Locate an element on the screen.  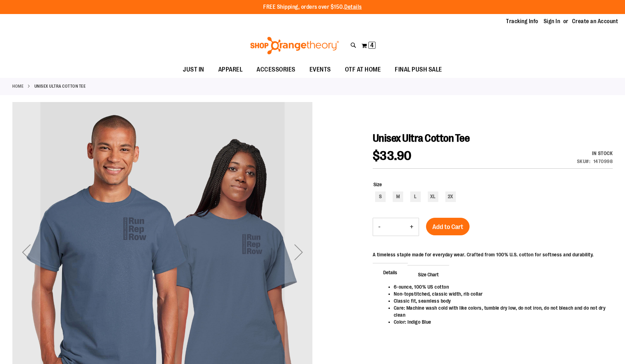
strong: SKU is located at coordinates (583, 161).